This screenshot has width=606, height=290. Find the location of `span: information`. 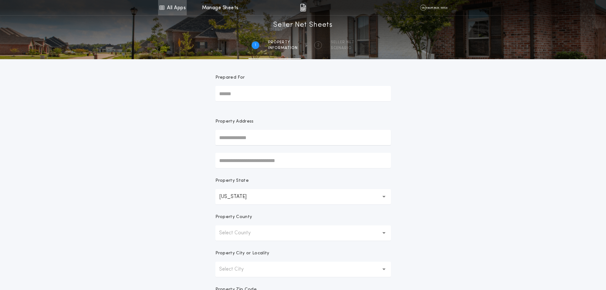

span: information is located at coordinates (283, 48).